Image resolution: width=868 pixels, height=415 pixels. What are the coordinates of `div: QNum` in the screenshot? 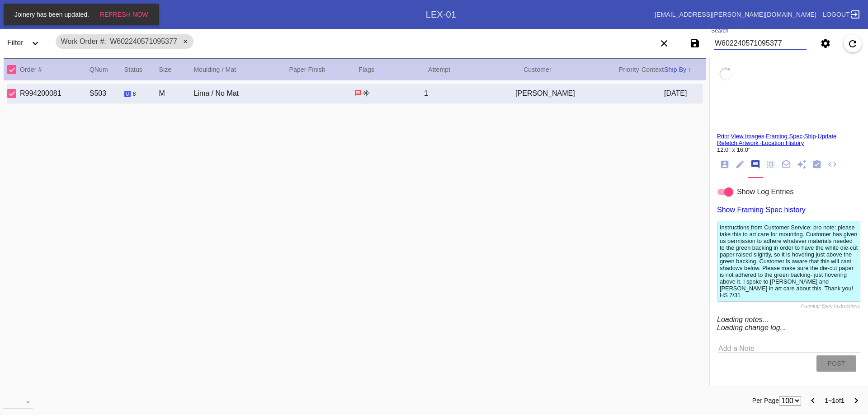 It's located at (107, 69).